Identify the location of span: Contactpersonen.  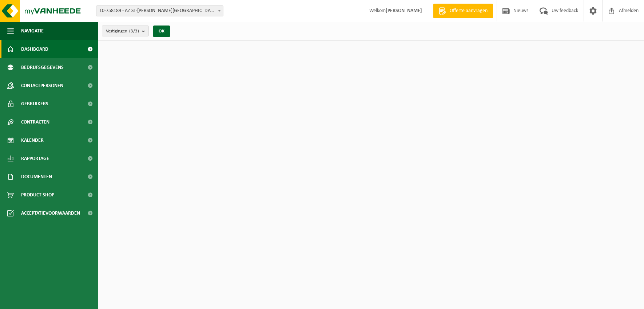
(42, 85).